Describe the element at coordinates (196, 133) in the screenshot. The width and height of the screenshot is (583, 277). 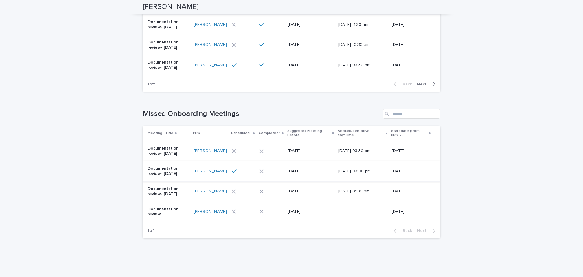
I see `p: NPs` at that location.